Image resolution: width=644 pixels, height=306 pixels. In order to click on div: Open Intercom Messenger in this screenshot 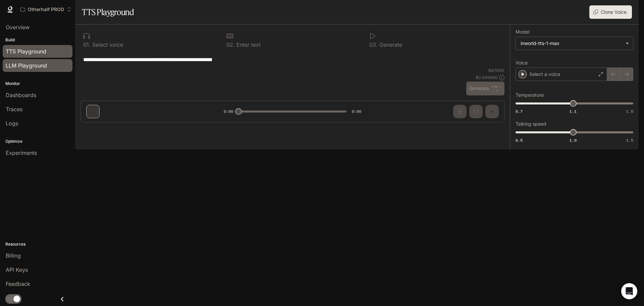, I will do `click(630, 291)`.